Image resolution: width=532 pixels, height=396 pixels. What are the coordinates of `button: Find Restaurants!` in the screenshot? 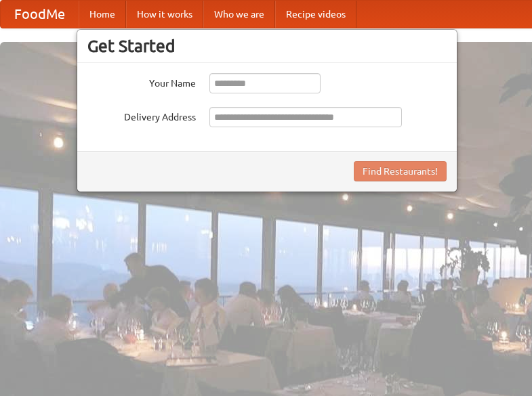 It's located at (400, 171).